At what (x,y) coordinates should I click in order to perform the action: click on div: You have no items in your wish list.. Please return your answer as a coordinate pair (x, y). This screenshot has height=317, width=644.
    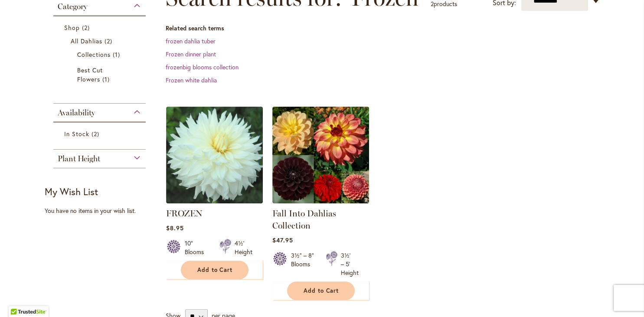
    Looking at the image, I should click on (103, 211).